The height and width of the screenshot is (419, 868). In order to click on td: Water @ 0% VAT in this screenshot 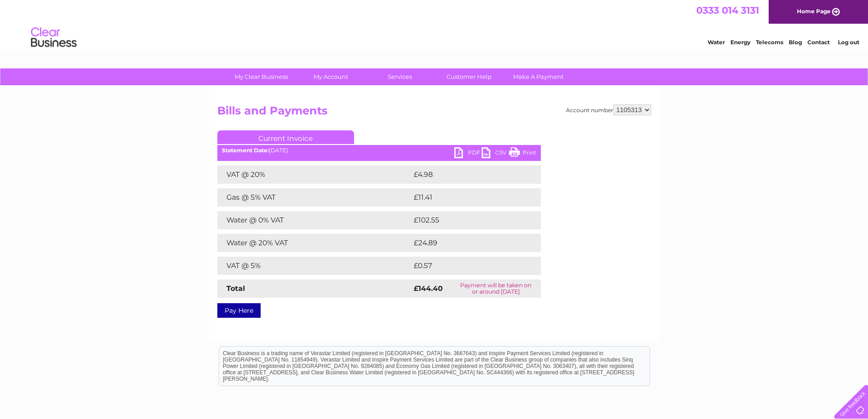, I will do `click(314, 220)`.